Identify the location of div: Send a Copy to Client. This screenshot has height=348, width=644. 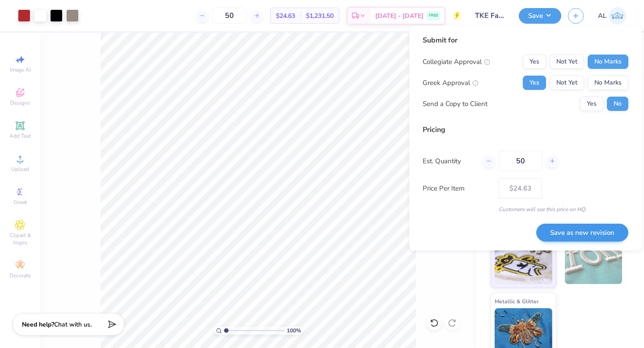
(455, 104).